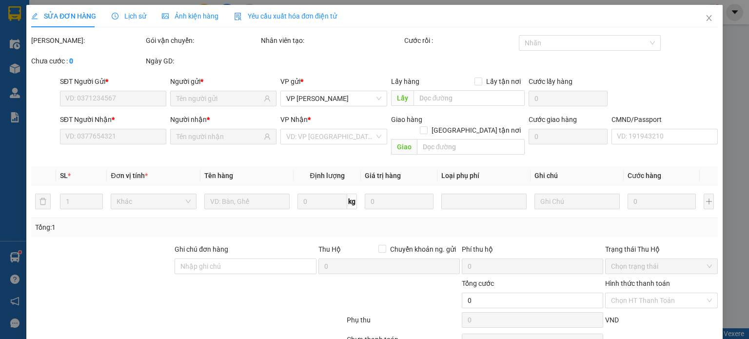 The width and height of the screenshot is (749, 339). Describe the element at coordinates (223, 81) in the screenshot. I see `div: Người gửi` at that location.